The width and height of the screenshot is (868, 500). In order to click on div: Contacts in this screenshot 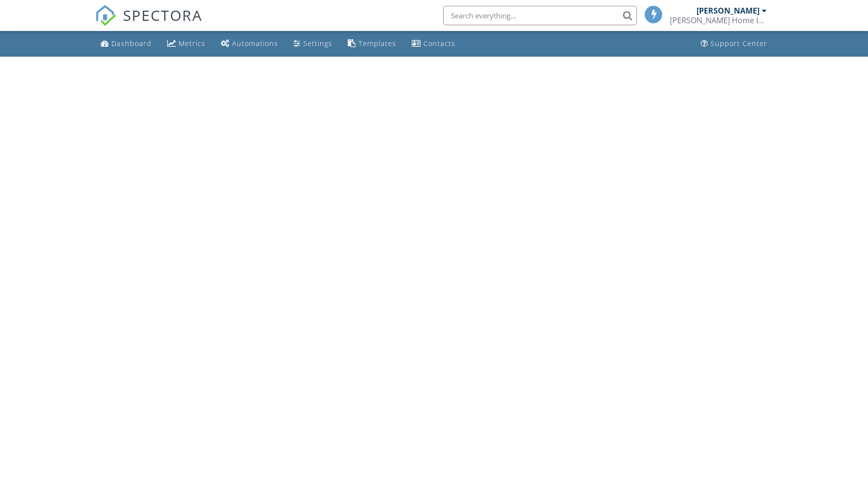, I will do `click(439, 44)`.